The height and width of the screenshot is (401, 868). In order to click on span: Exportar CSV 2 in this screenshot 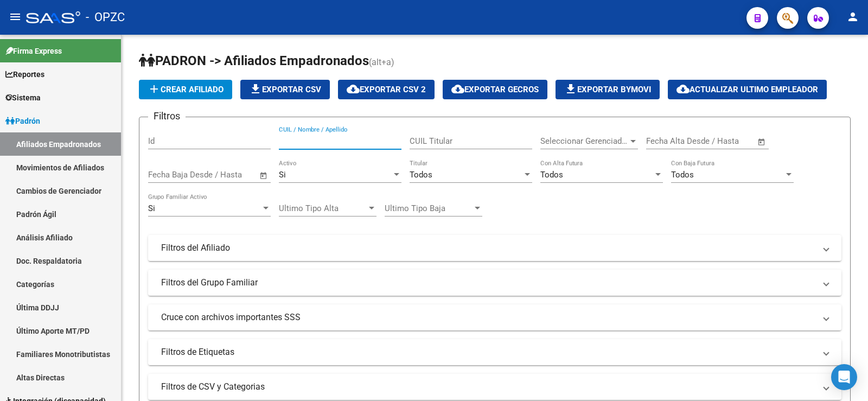, I will do `click(386, 90)`.